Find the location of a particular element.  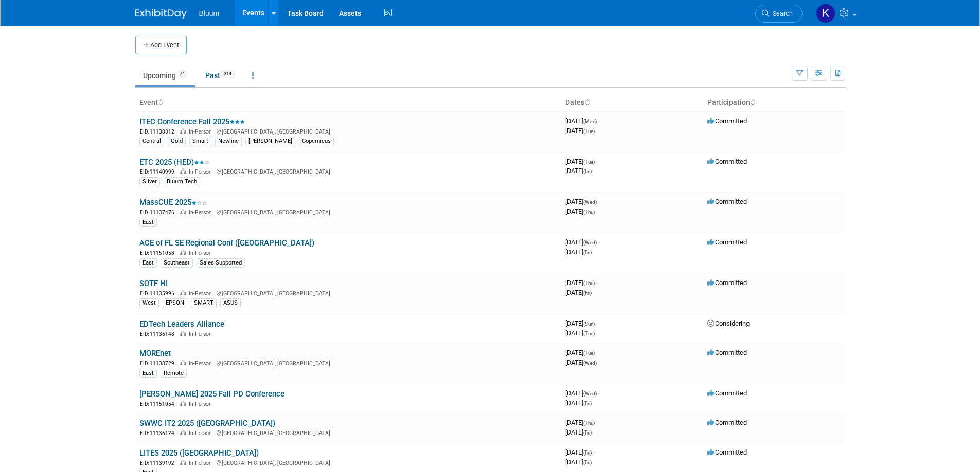

img: ExhibitDay is located at coordinates (161, 14).